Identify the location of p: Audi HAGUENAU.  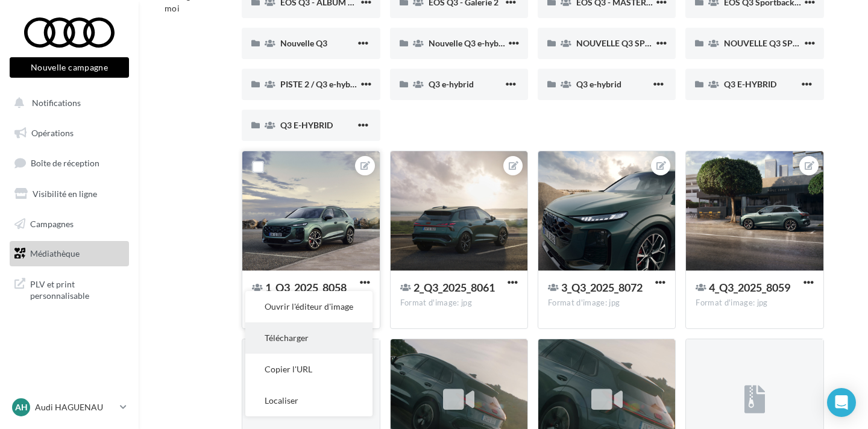
(75, 408).